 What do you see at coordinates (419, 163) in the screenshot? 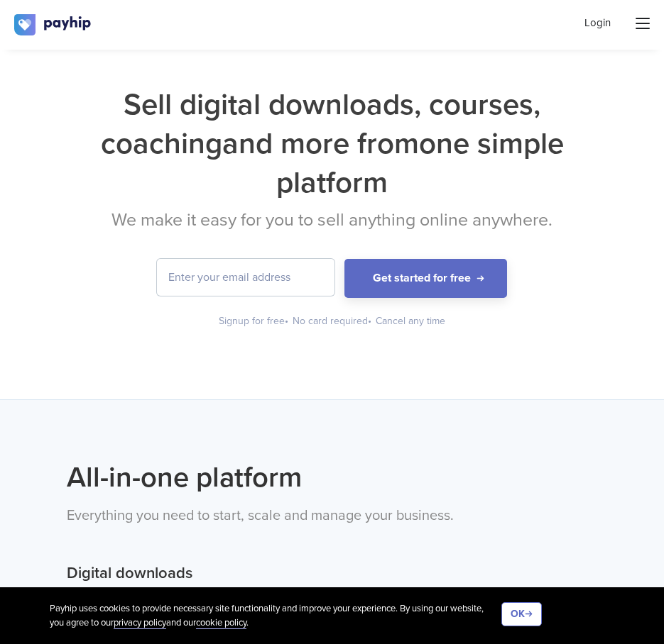
I see `span: one simple platform` at bounding box center [419, 163].